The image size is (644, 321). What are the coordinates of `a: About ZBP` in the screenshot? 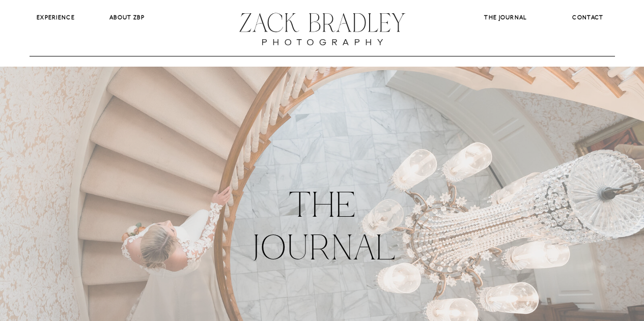 It's located at (127, 17).